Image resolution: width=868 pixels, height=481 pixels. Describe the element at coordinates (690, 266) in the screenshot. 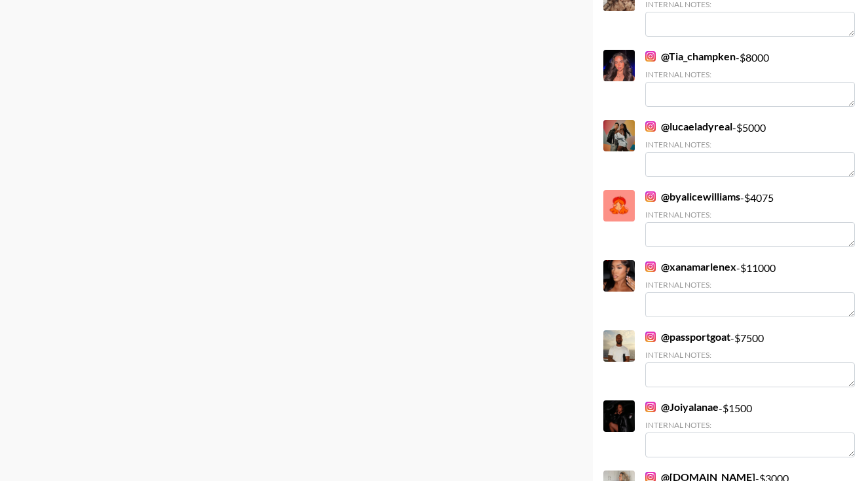

I see `a: @xanamarlenex` at that location.